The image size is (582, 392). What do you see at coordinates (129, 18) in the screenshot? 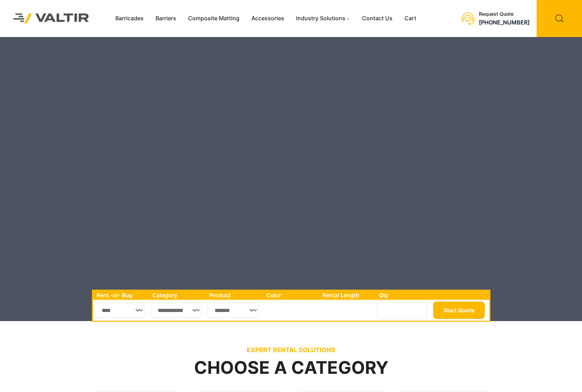
I see `a: Barricades` at bounding box center [129, 18].